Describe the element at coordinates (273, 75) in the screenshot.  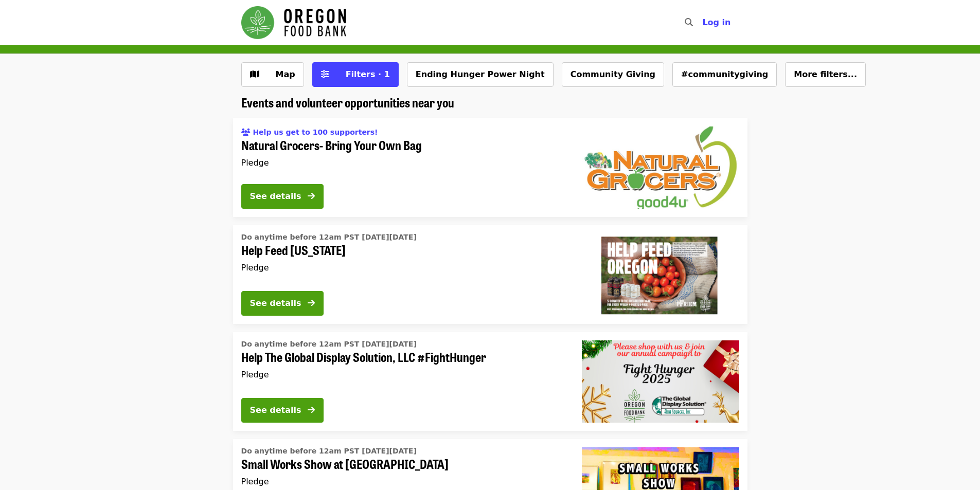
I see `a: Show map view` at that location.